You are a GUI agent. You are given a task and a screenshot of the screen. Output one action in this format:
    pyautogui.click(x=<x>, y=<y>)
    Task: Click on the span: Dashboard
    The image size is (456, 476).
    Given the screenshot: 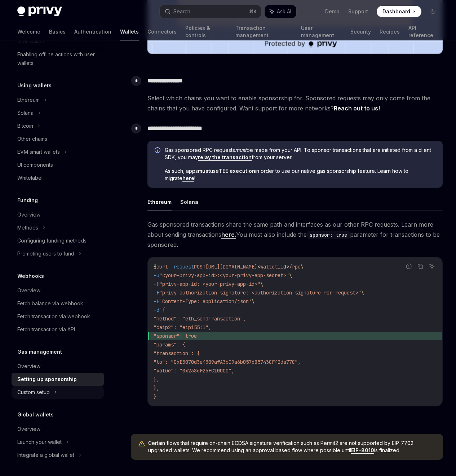 What is the action you would take?
    pyautogui.click(x=396, y=11)
    